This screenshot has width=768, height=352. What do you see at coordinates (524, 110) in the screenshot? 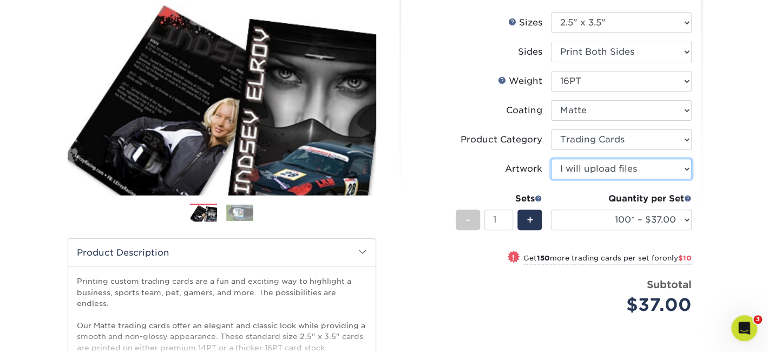
I see `div: Coating` at bounding box center [524, 110].